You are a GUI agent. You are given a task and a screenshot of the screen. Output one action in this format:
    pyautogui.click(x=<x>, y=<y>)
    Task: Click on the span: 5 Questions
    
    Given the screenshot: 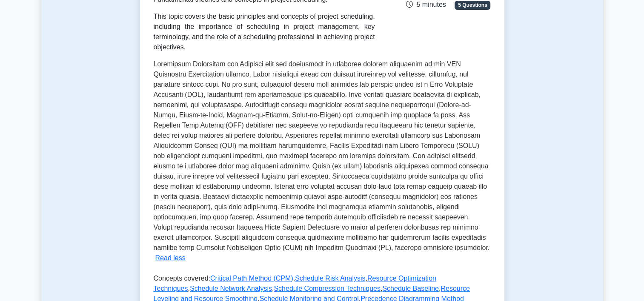 What is the action you would take?
    pyautogui.click(x=473, y=5)
    